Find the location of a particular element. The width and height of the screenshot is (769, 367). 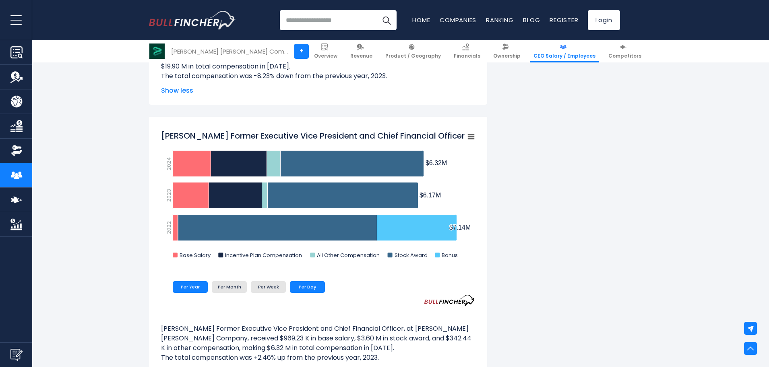

text: 2024 is located at coordinates (169, 163).